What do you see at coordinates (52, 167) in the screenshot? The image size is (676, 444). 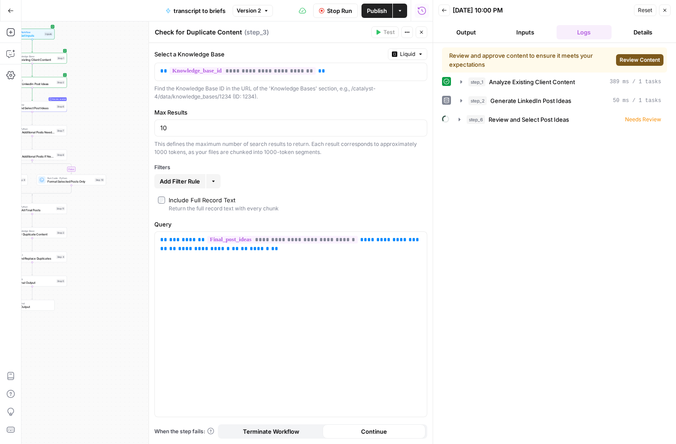 I see `g: Edge from step_8 to step_10` at bounding box center [52, 167].